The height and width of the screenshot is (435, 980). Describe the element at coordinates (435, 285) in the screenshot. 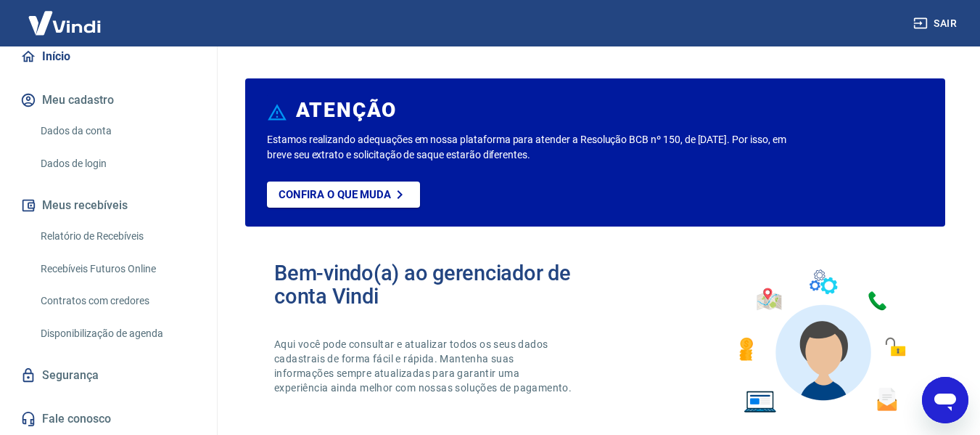

I see `h2: Bem-vindo(a) ao gerenciador de conta Vindi` at that location.